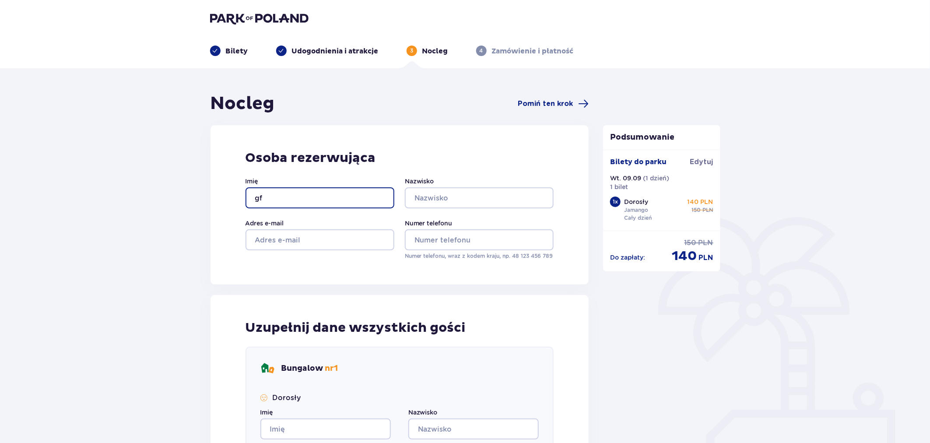 The image size is (930, 443). I want to click on p: Do zapłaty :, so click(628, 257).